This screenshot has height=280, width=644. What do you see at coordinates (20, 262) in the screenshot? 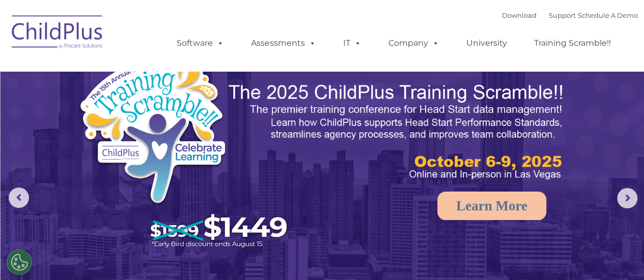
I see `button: Cookies Settings` at bounding box center [20, 262].